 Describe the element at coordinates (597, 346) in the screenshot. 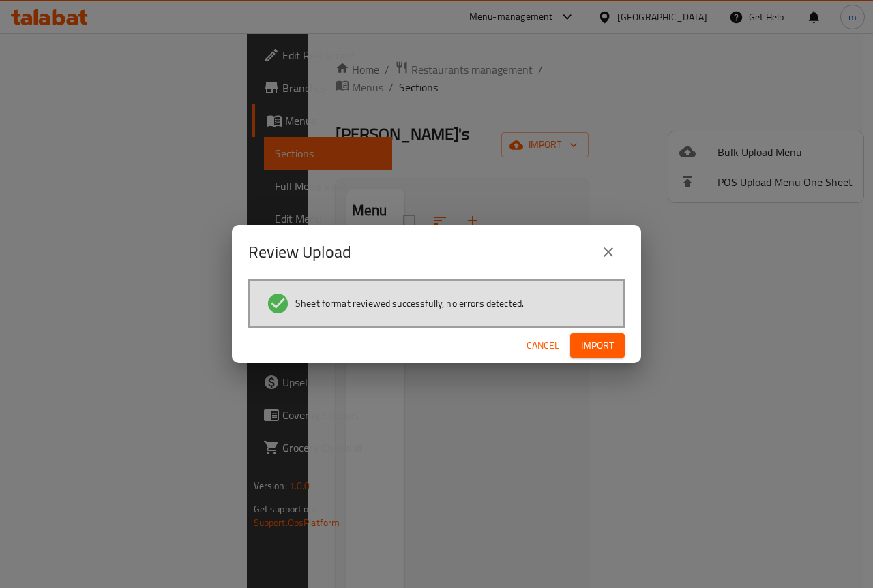

I see `button: Import` at that location.